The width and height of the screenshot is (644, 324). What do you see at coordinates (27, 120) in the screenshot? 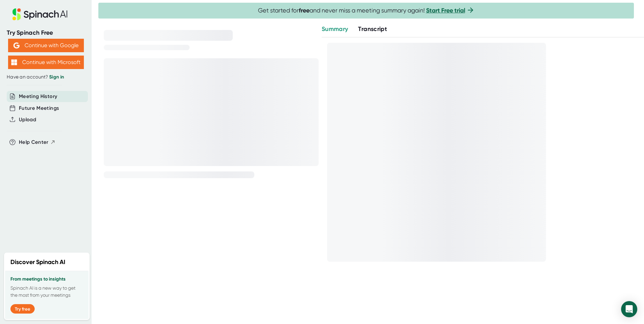
I see `button: Upload` at bounding box center [27, 120].